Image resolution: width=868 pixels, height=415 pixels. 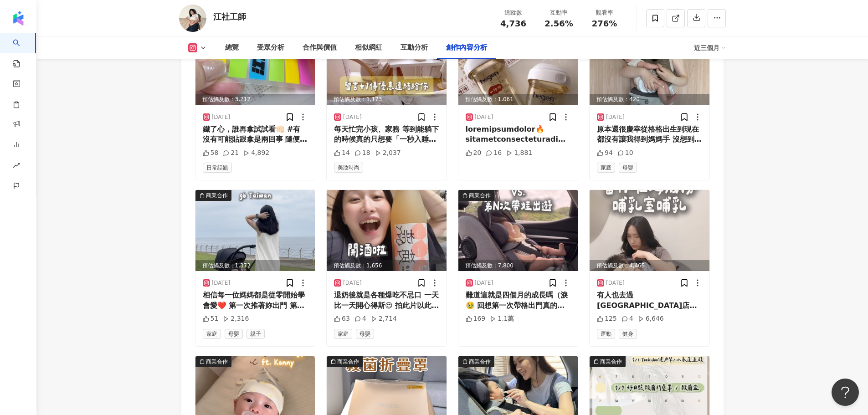 What do you see at coordinates (388, 153) in the screenshot?
I see `div: 2,037` at bounding box center [388, 153].